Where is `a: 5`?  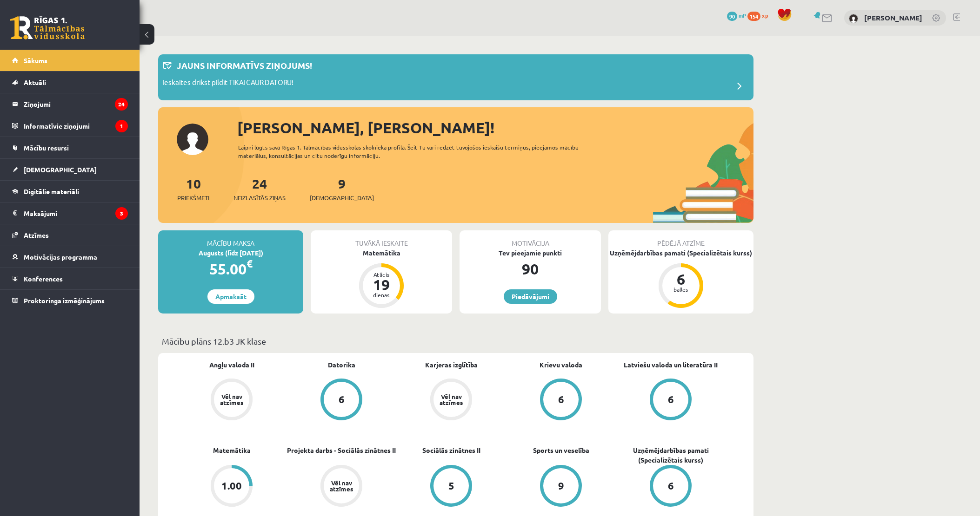 a: 5 is located at coordinates (451, 487).